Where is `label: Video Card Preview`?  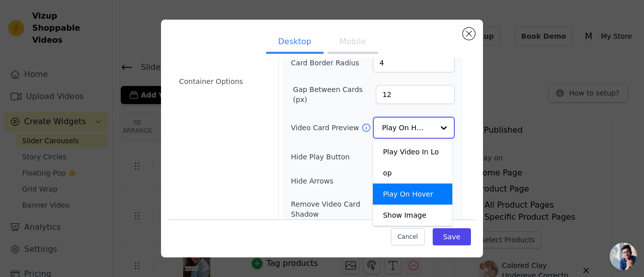
label: Video Card Preview is located at coordinates (325, 128).